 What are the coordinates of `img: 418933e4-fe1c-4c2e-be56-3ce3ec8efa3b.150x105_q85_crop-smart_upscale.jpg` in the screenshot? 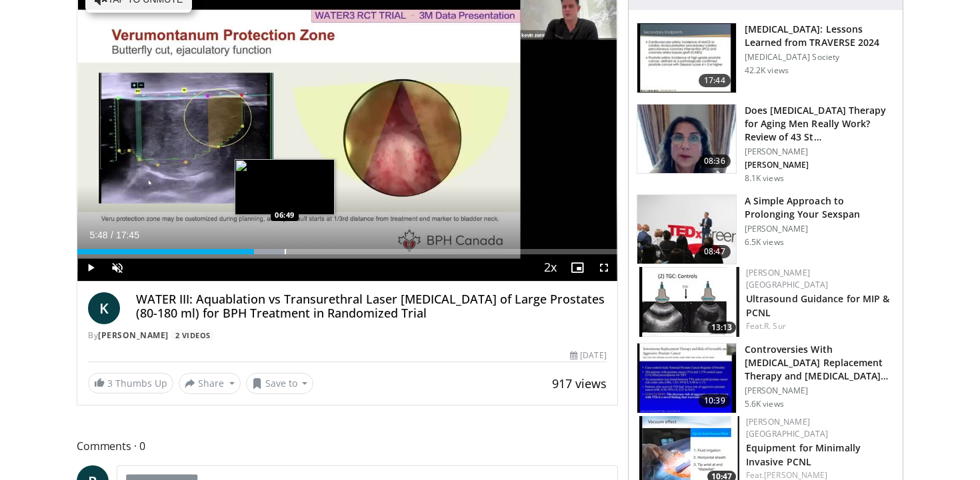 It's located at (687, 378).